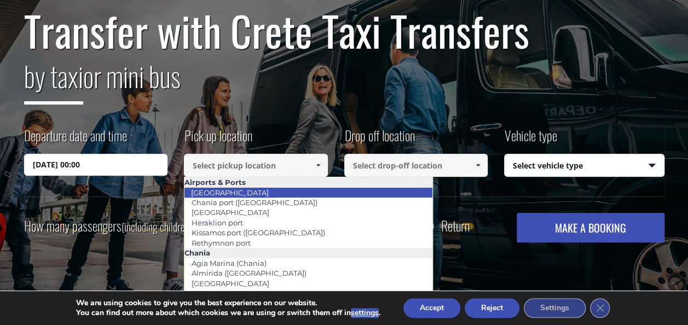 The image size is (688, 325). Describe the element at coordinates (221, 243) in the screenshot. I see `a: Rethymnon port` at that location.